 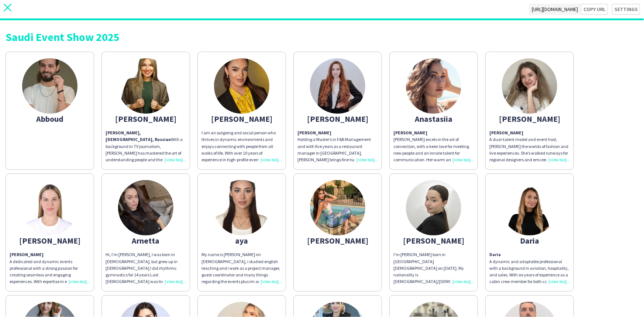 I want to click on button: Settings, so click(x=626, y=9).